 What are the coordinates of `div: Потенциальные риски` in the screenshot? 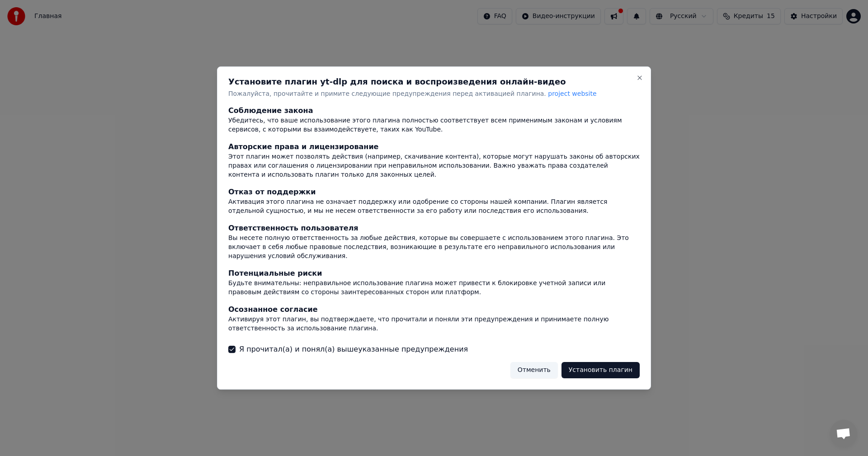 It's located at (434, 273).